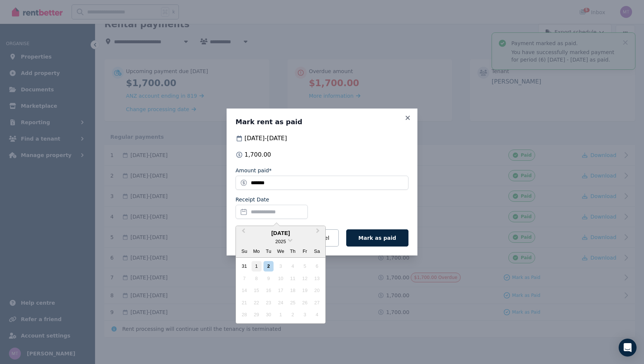  Describe the element at coordinates (305, 290) in the screenshot. I see `div: Not available Friday, September 19th, 2025` at that location.